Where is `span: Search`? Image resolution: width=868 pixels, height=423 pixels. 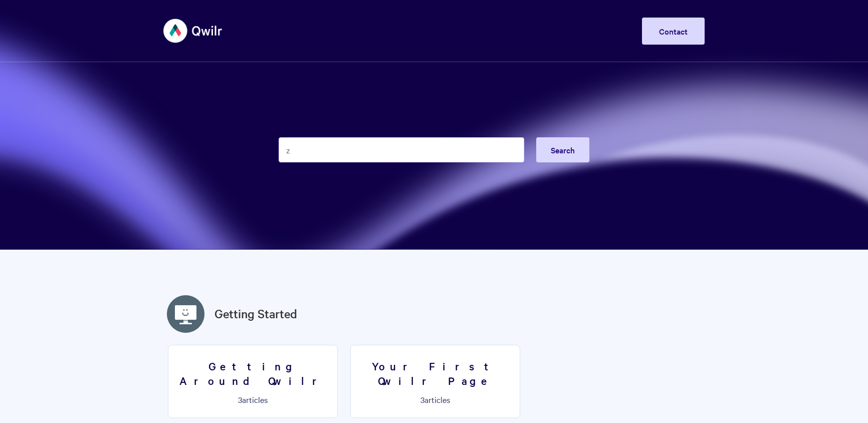 span: Search is located at coordinates (563, 150).